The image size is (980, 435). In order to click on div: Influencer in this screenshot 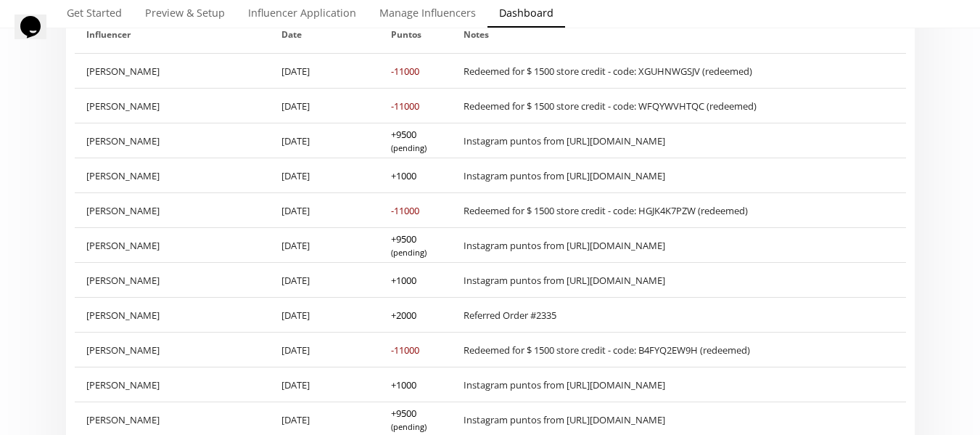, I will do `click(173, 34)`.